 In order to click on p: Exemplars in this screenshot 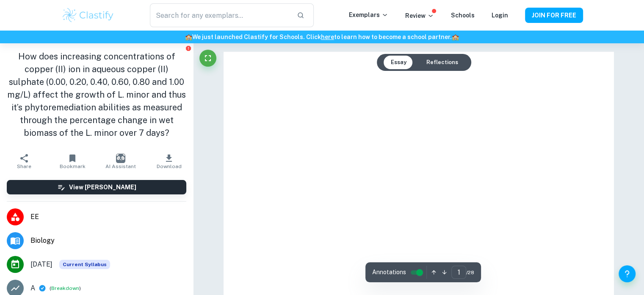, I will do `click(368, 15)`.